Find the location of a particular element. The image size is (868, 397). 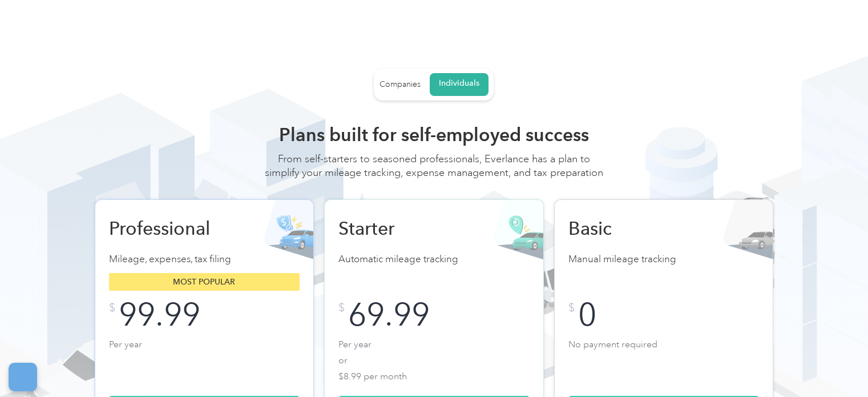

p: Manual mileage tracking is located at coordinates (664, 260).